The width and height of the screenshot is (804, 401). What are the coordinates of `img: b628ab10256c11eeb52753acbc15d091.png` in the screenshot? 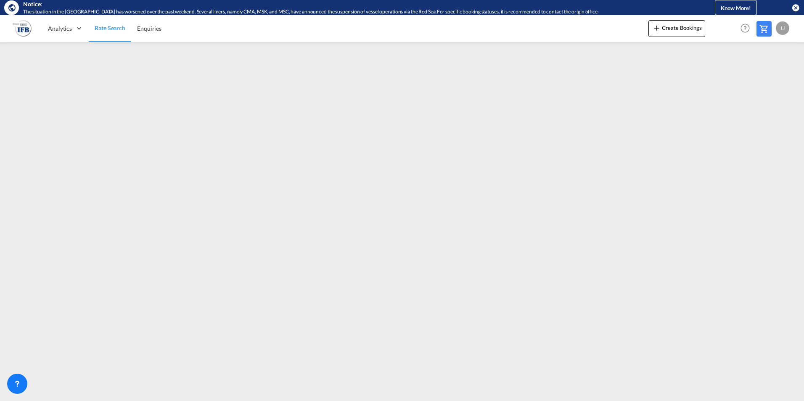 It's located at (22, 28).